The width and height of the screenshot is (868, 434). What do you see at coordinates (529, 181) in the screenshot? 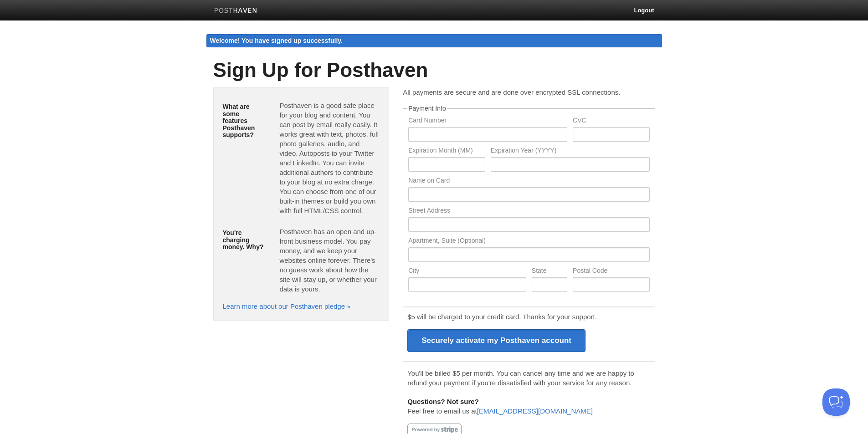
I see `label: Name on Card` at bounding box center [529, 181].